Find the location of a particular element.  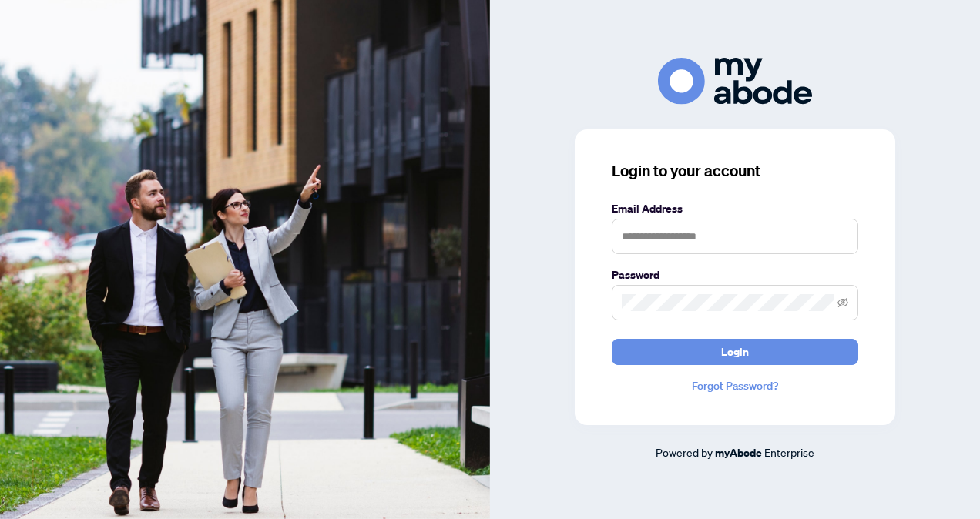

span: Powered by is located at coordinates (684, 451).